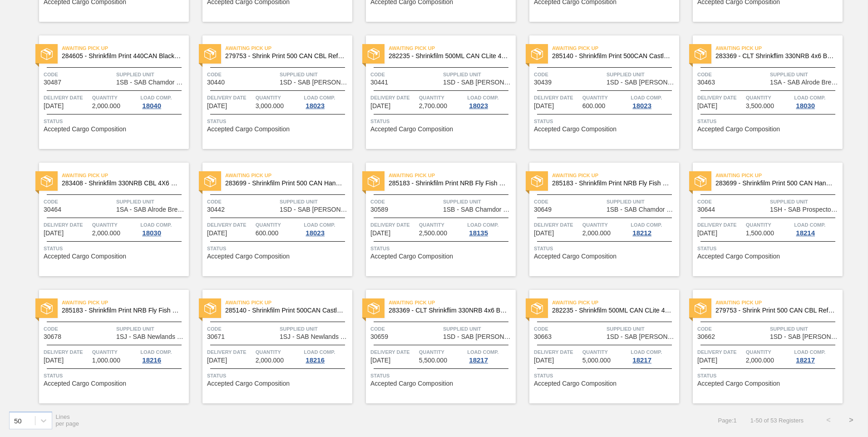  I want to click on a: Load Comp.18214, so click(817, 229).